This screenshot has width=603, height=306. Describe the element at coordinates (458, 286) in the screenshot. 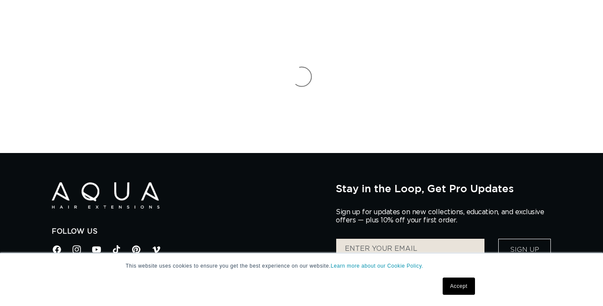

I see `a: Accept` at that location.